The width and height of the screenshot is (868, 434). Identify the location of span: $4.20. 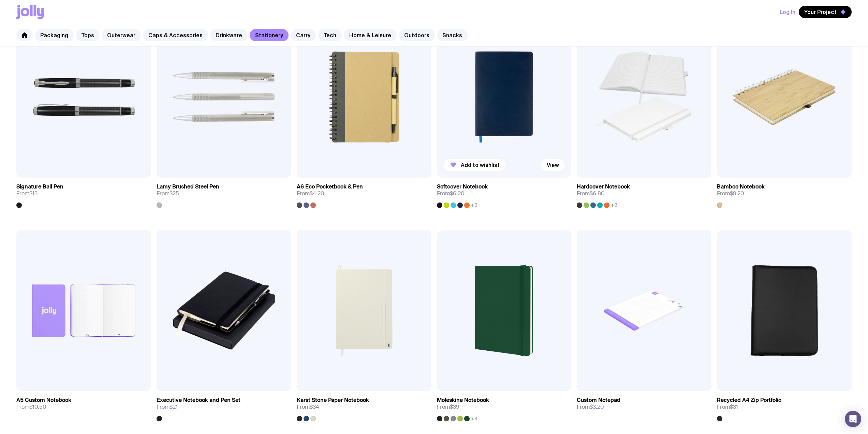
(317, 193).